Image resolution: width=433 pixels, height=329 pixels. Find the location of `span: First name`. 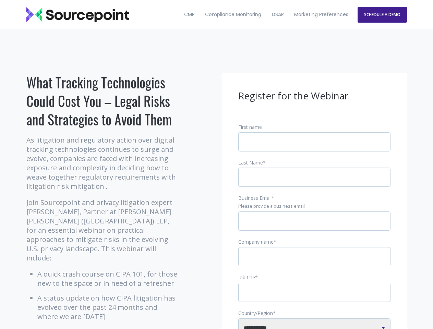

span: First name is located at coordinates (250, 127).